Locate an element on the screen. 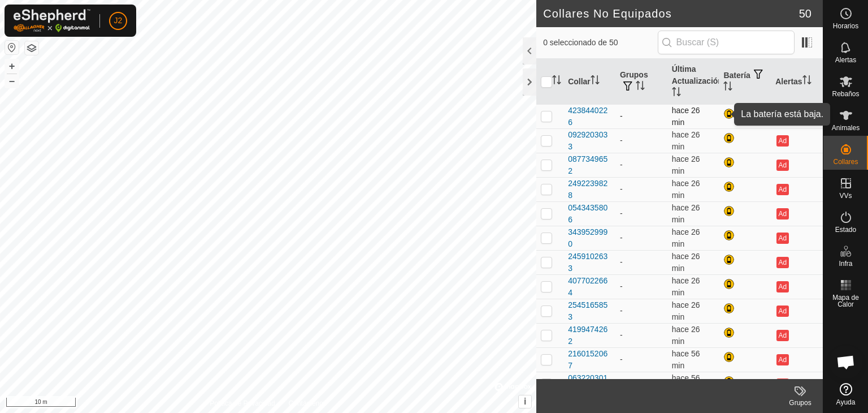 The height and width of the screenshot is (413, 868). span: i is located at coordinates (525, 401).